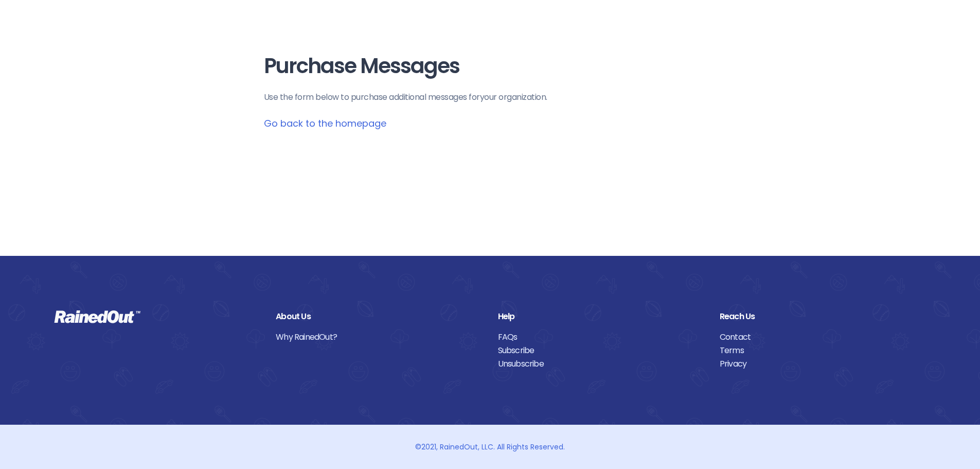  I want to click on a: Contact, so click(823, 337).